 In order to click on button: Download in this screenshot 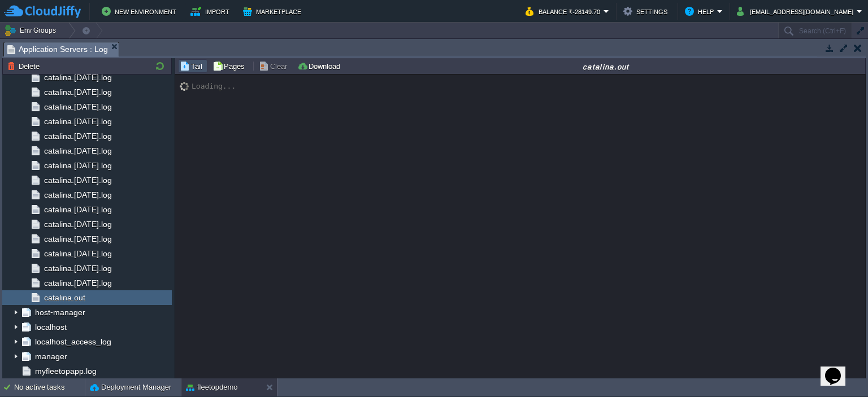, I will do `click(320, 66)`.